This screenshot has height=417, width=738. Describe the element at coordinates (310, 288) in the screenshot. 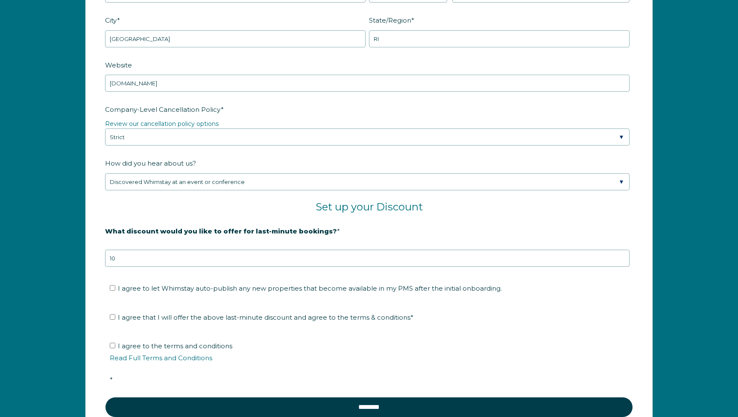

I see `span: I agree to let Whimstay auto-publish any new properties that become available in my PMS after the...` at that location.